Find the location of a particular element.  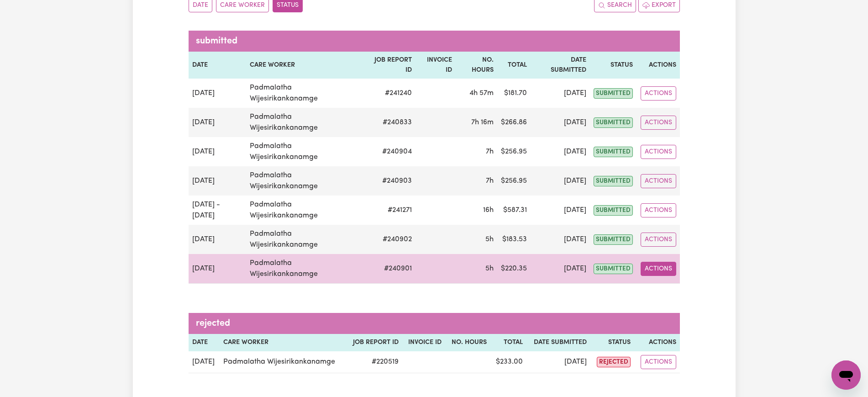

td: $ 181.70 is located at coordinates (514, 93).